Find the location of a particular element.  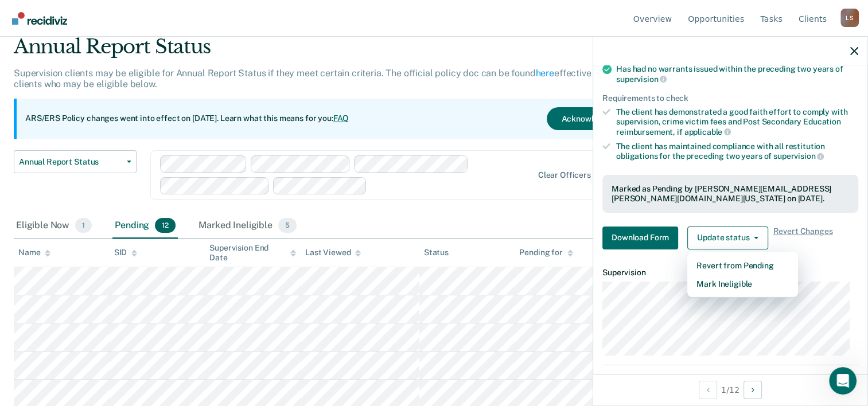

span: Annual Report Status is located at coordinates (71, 162).